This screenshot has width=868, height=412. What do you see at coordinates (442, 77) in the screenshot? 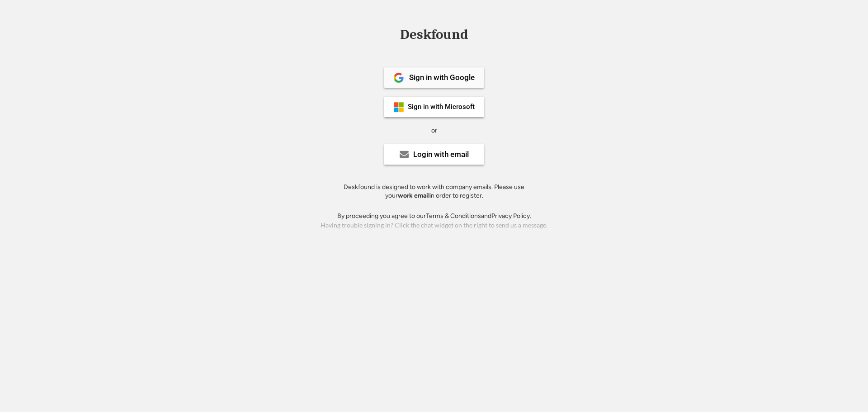
I see `div: Sign in with Google` at bounding box center [442, 77].